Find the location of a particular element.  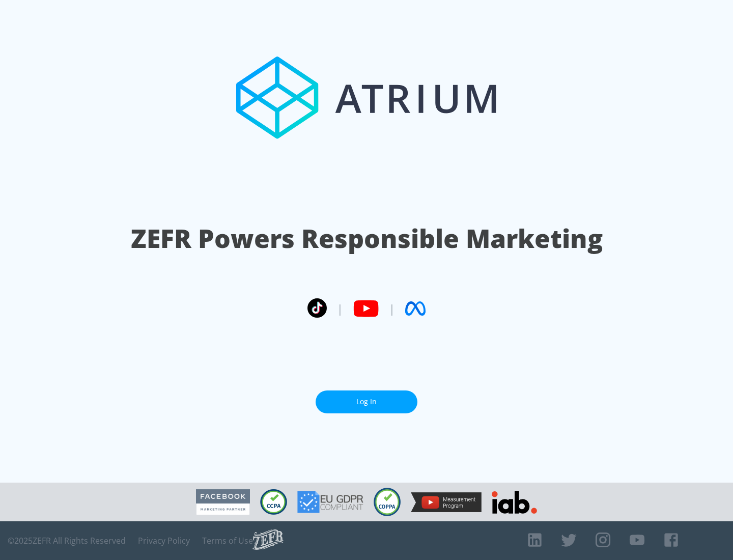

img: Facebook Marketing Partner is located at coordinates (223, 502).